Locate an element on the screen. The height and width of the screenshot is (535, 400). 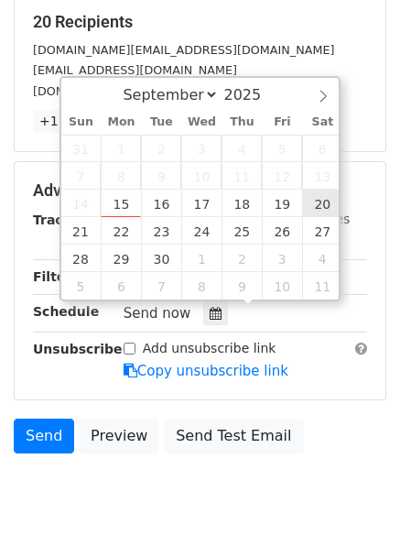
span: October 9, 2025 is located at coordinates (242, 286).